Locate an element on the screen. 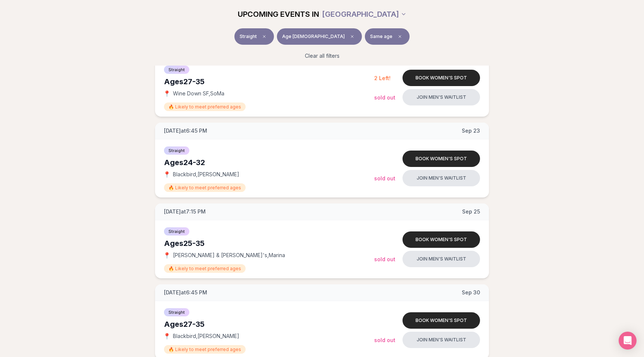 Image resolution: width=644 pixels, height=357 pixels. span: Clear preference is located at coordinates (400, 37).